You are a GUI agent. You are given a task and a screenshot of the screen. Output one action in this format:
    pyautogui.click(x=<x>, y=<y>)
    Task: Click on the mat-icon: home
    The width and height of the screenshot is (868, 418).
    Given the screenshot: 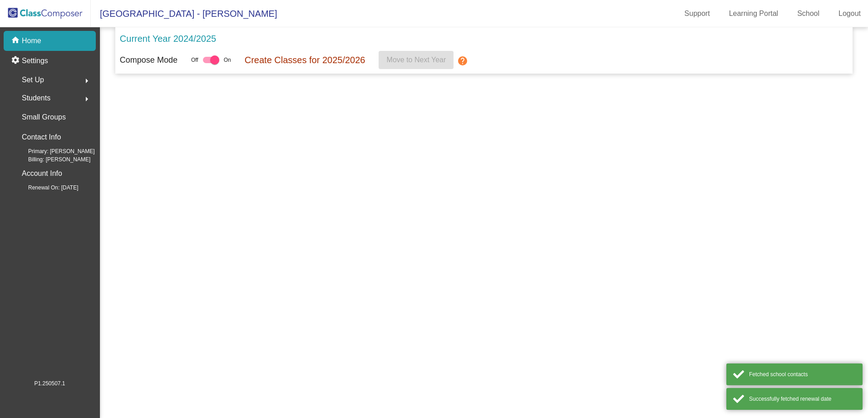 What is the action you would take?
    pyautogui.click(x=16, y=41)
    